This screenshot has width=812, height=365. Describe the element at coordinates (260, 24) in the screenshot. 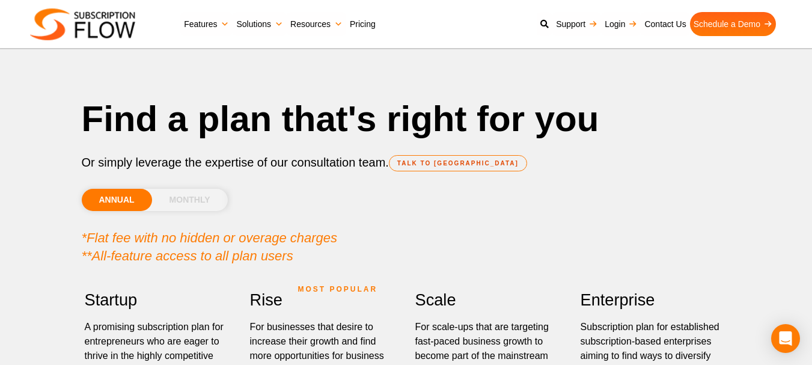

I see `a: Solutions` at that location.